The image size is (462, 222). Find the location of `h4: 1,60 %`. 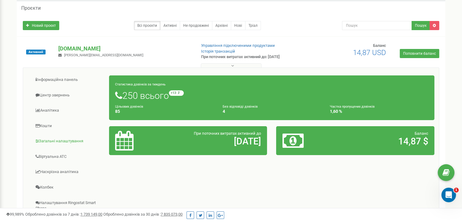

h4: 1,60 % is located at coordinates (379, 111).